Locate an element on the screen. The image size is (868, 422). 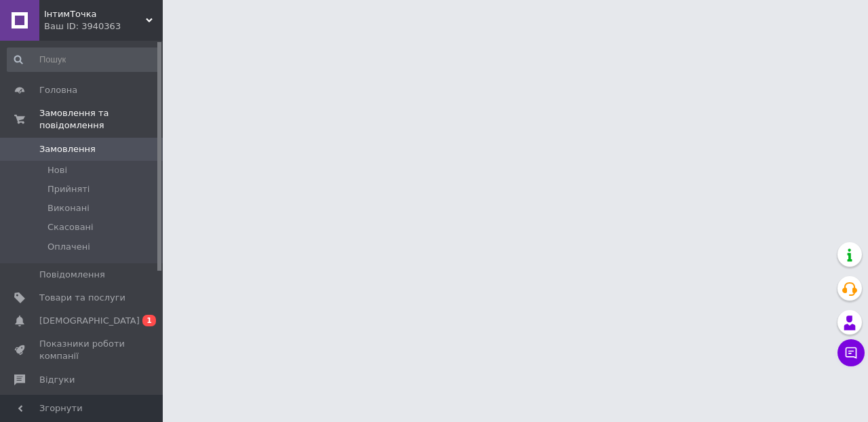
span: Товари та послуги is located at coordinates (82, 298).